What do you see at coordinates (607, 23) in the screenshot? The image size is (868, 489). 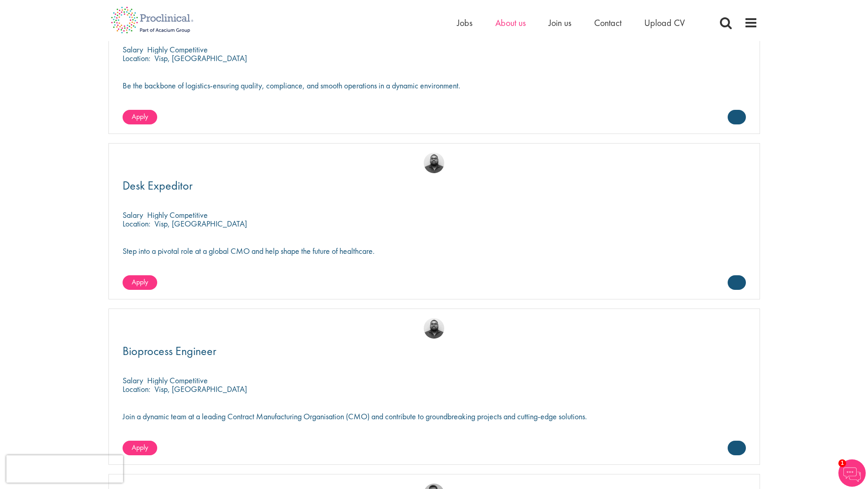 I see `span: Contact` at bounding box center [607, 23].